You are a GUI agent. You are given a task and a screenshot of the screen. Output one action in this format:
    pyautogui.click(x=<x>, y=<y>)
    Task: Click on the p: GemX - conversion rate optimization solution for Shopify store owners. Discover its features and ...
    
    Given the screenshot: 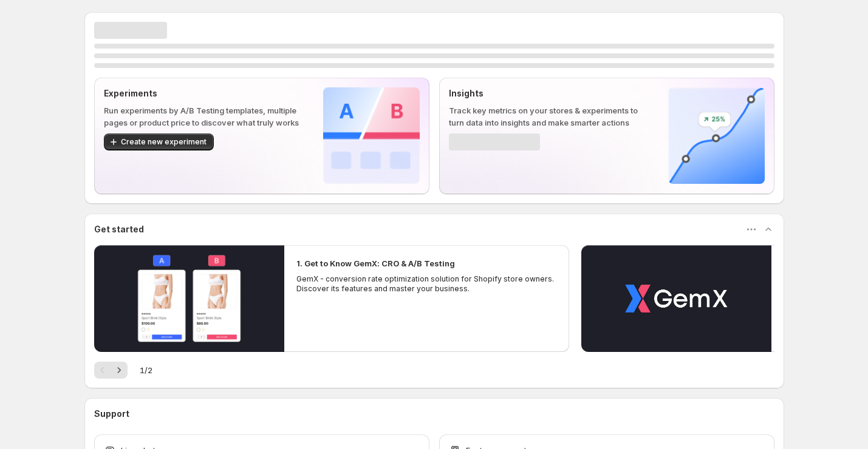 What is the action you would take?
    pyautogui.click(x=427, y=284)
    